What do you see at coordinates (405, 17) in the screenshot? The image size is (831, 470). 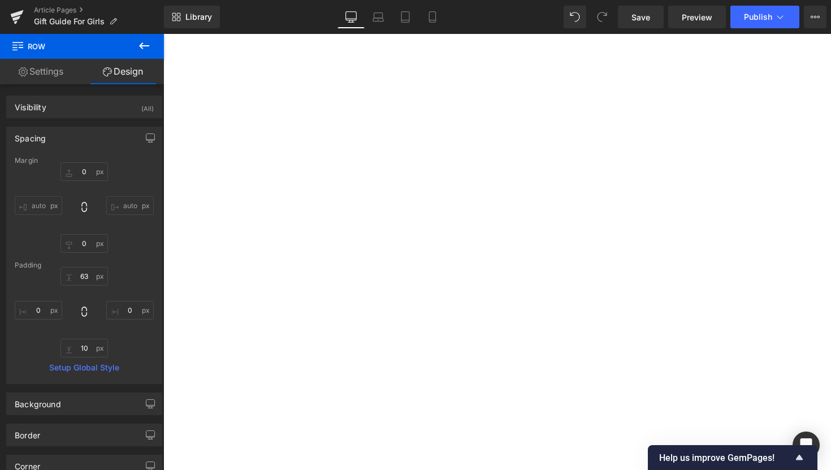 I see `a: Tablet` at bounding box center [405, 17].